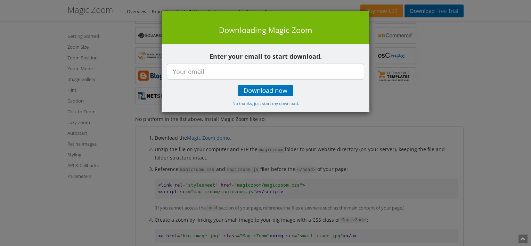 The height and width of the screenshot is (246, 531). What do you see at coordinates (266, 72) in the screenshot?
I see `input: Your email` at bounding box center [266, 72].